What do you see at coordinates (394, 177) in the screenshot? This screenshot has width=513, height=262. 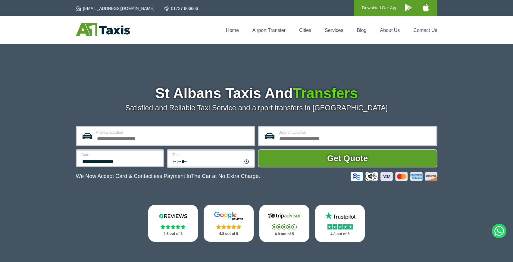 I see `img: Credit And Debit Cards` at bounding box center [394, 177].